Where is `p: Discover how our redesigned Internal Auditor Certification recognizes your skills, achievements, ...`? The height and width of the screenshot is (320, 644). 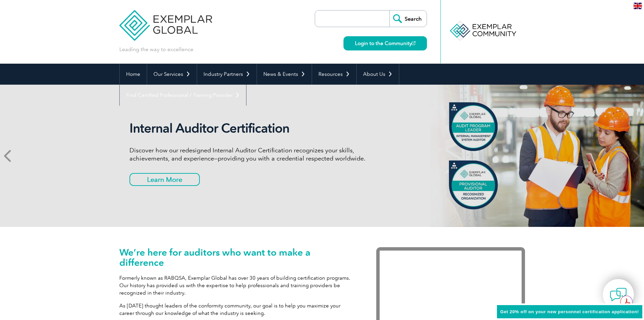
p: Discover how our redesigned Internal Auditor Certification recognizes your skills, achievements, ... is located at coordinates (256, 154).